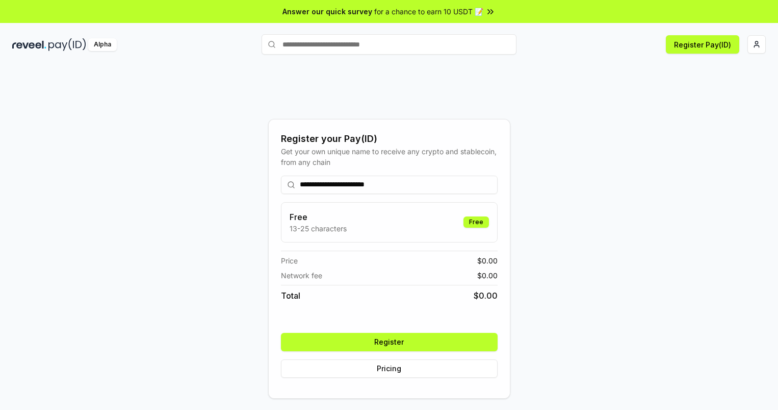 Image resolution: width=778 pixels, height=410 pixels. I want to click on span: Answer our quick survey, so click(327, 11).